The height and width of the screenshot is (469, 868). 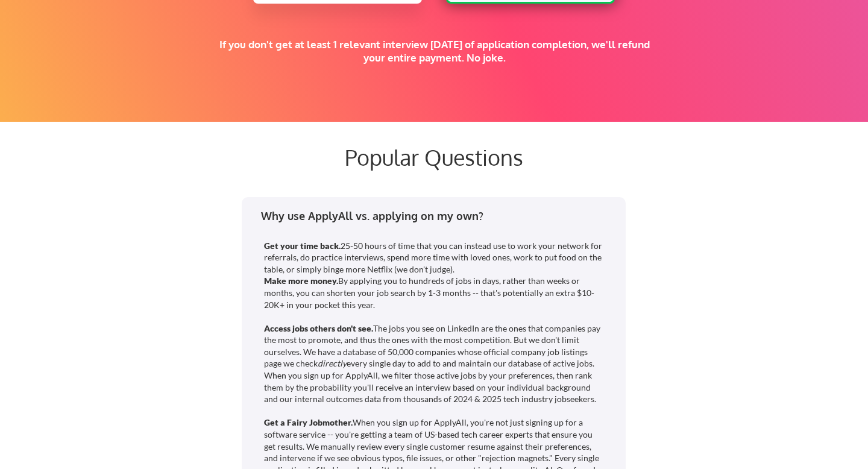 I want to click on strong: Get a Fairy Jobmother., so click(x=308, y=422).